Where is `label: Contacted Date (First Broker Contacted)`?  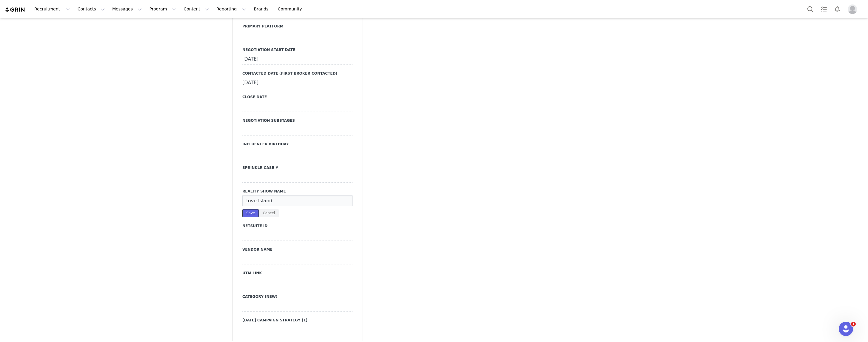 label: Contacted Date (First Broker Contacted) is located at coordinates (297, 73).